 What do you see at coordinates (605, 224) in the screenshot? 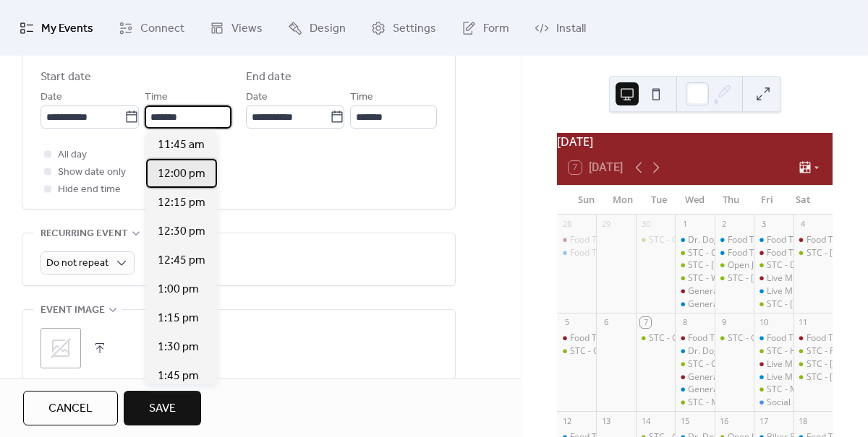
I see `div: 29` at bounding box center [605, 224].